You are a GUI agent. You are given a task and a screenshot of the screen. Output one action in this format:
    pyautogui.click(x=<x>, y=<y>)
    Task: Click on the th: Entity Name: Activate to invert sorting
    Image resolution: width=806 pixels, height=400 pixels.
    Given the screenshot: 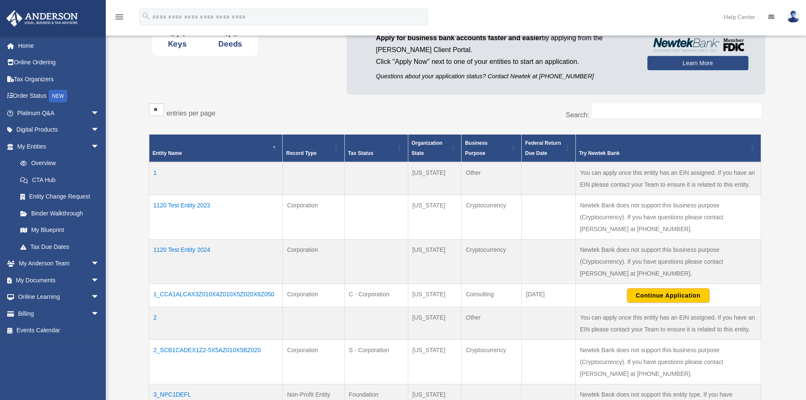 What is the action you would take?
    pyautogui.click(x=216, y=149)
    